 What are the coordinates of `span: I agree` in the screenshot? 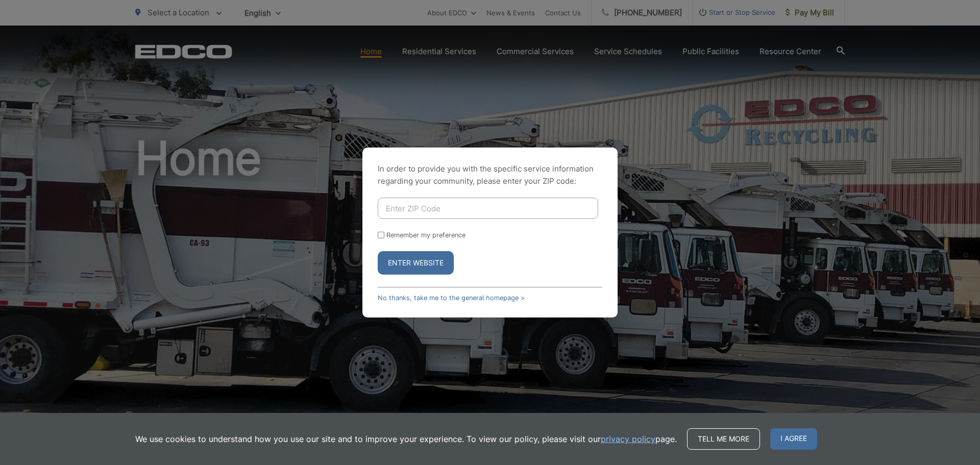 It's located at (794, 438).